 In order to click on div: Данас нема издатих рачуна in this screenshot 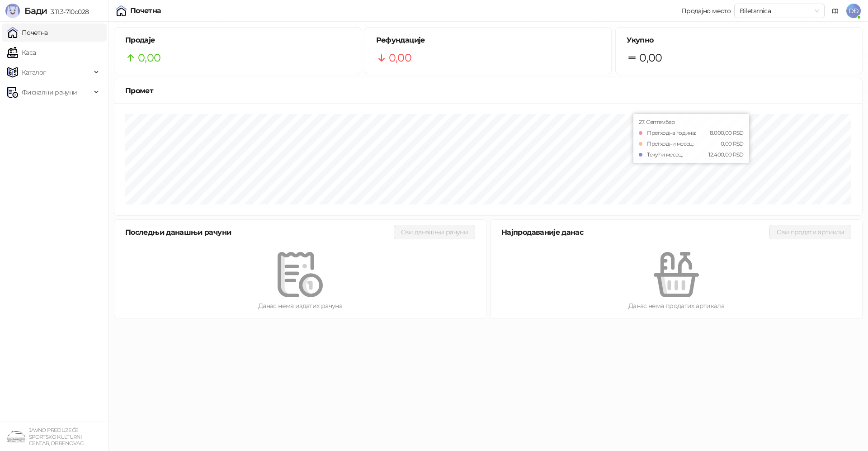, I will do `click(300, 306)`.